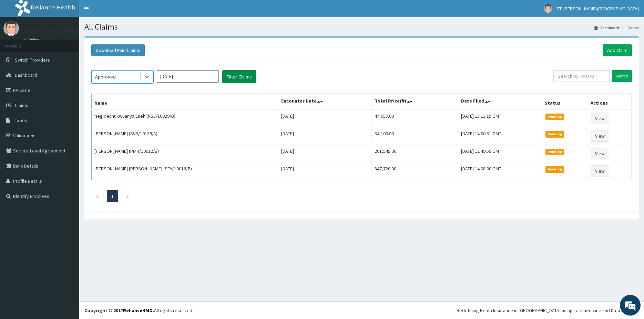 The image size is (644, 319). Describe the element at coordinates (362, 27) in the screenshot. I see `h1: All Claims` at that location.